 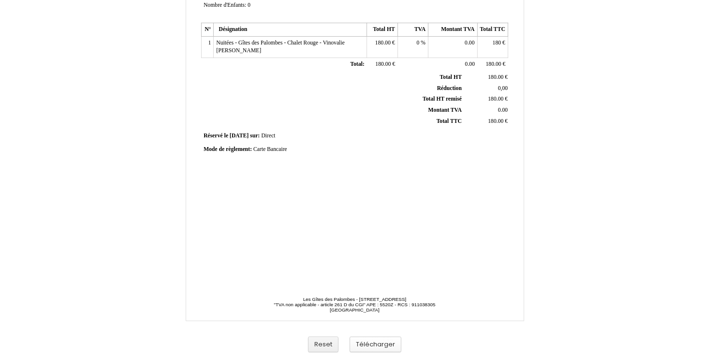 What do you see at coordinates (376, 345) in the screenshot?
I see `button: Télécharger` at bounding box center [376, 345].